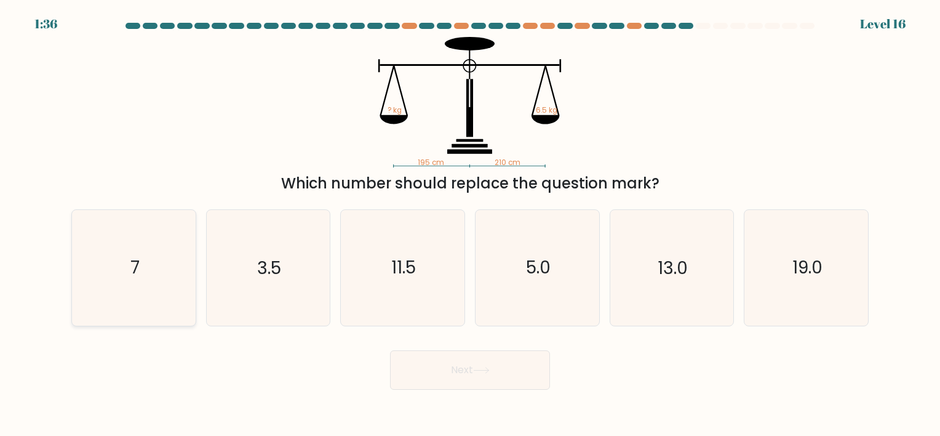 The image size is (940, 436). Describe the element at coordinates (431, 162) in the screenshot. I see `tspan: 195 cm` at that location.